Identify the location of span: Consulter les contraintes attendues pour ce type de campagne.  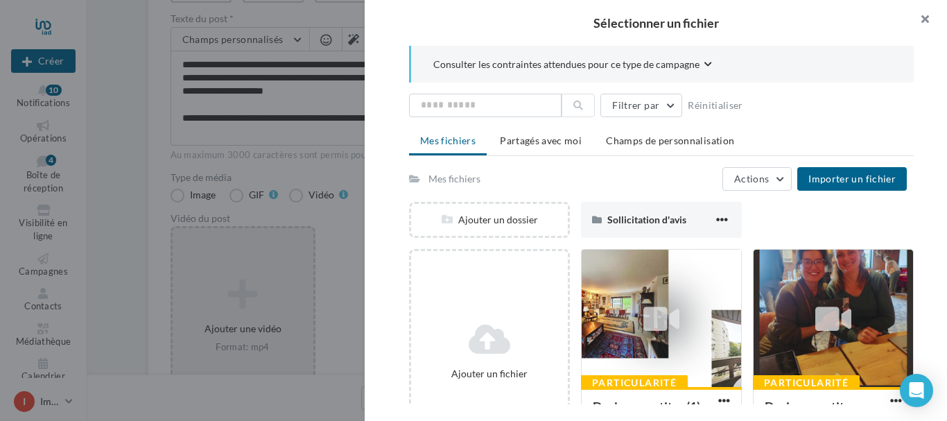
(566, 64).